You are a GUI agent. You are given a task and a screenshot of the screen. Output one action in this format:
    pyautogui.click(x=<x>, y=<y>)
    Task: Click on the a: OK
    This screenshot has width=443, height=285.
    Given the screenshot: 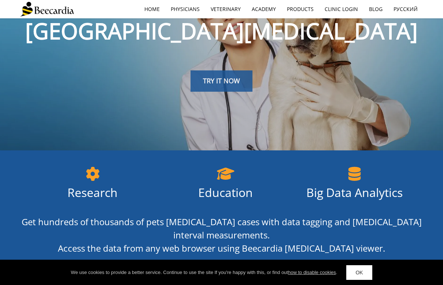 What is the action you would take?
    pyautogui.click(x=359, y=272)
    